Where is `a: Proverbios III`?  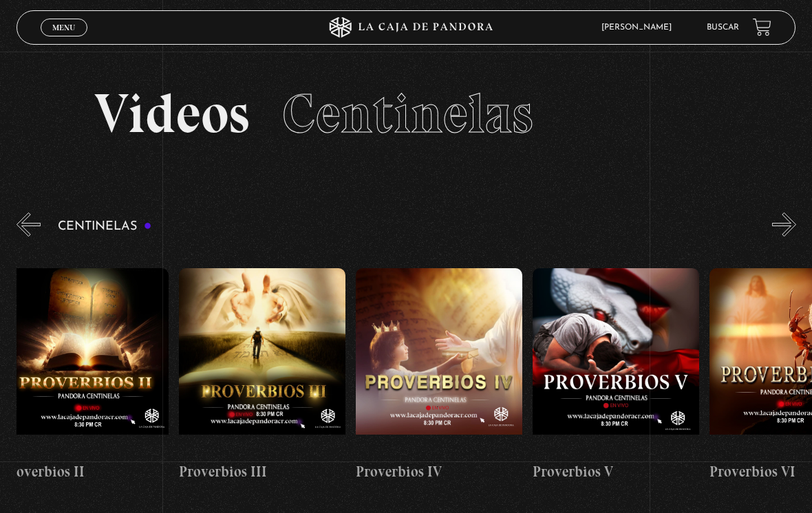
a: Proverbios III is located at coordinates (262, 375).